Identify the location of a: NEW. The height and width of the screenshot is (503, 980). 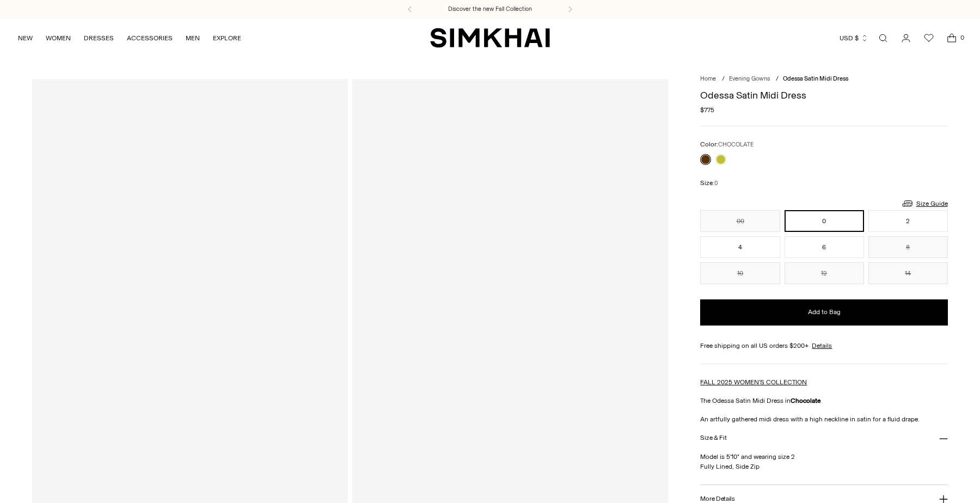
(25, 38).